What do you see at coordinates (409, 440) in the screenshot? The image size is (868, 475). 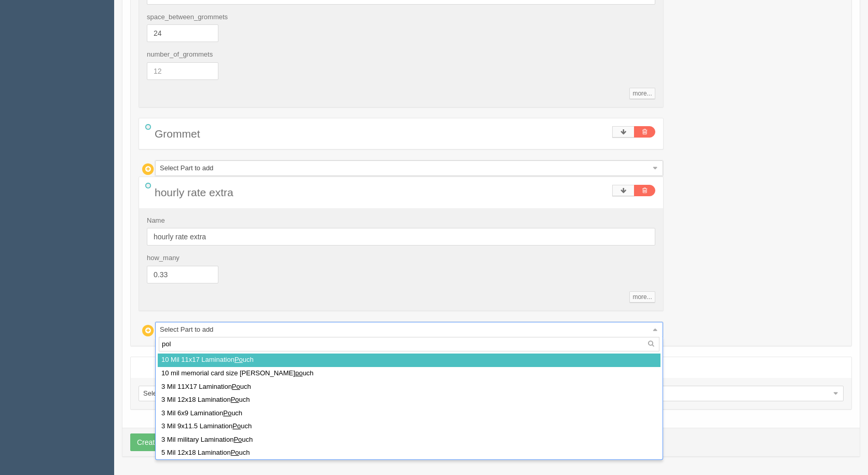 I see `div: 3 Mil military Lamination uch` at bounding box center [409, 440].